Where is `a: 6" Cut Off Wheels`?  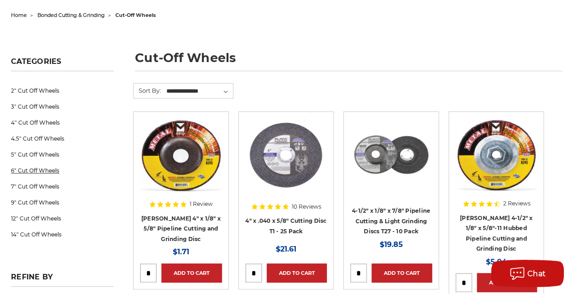 a: 6" Cut Off Wheels is located at coordinates (62, 170).